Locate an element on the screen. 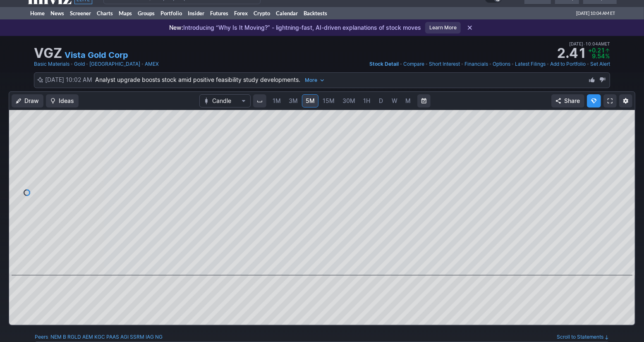 This screenshot has height=342, width=644. button: More is located at coordinates (315, 80).